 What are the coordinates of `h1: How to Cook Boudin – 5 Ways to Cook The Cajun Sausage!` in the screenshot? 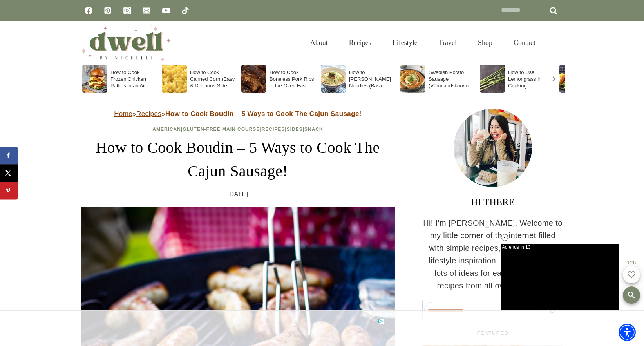 It's located at (238, 160).